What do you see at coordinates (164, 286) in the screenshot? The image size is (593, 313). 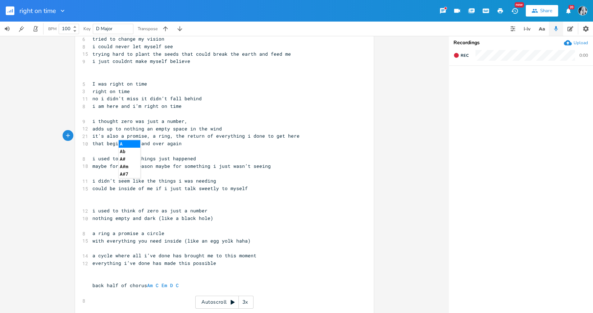 I see `span: Em` at bounding box center [164, 286].